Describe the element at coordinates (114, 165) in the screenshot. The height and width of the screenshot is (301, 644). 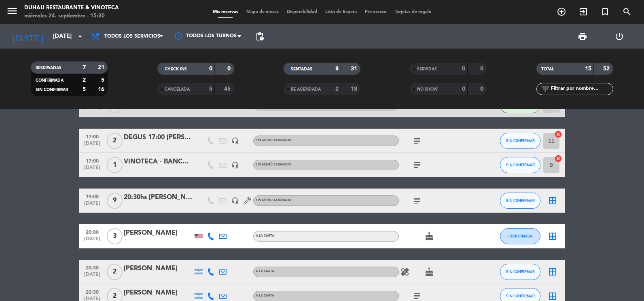
I see `span: 1` at that location.